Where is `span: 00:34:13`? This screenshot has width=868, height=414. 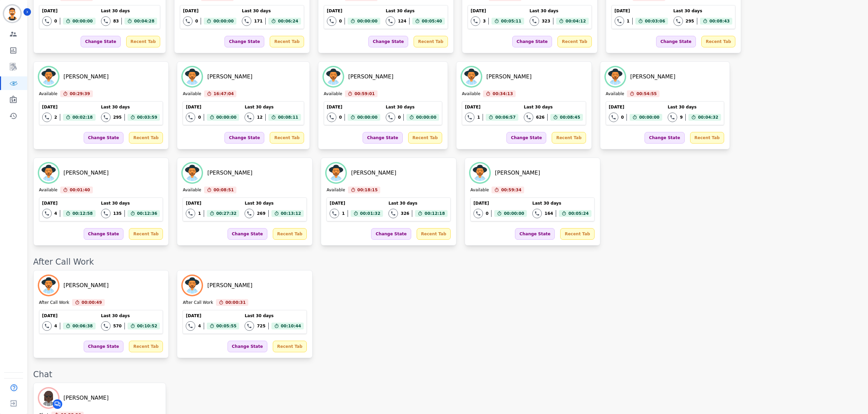 span: 00:34:13 is located at coordinates (503, 93).